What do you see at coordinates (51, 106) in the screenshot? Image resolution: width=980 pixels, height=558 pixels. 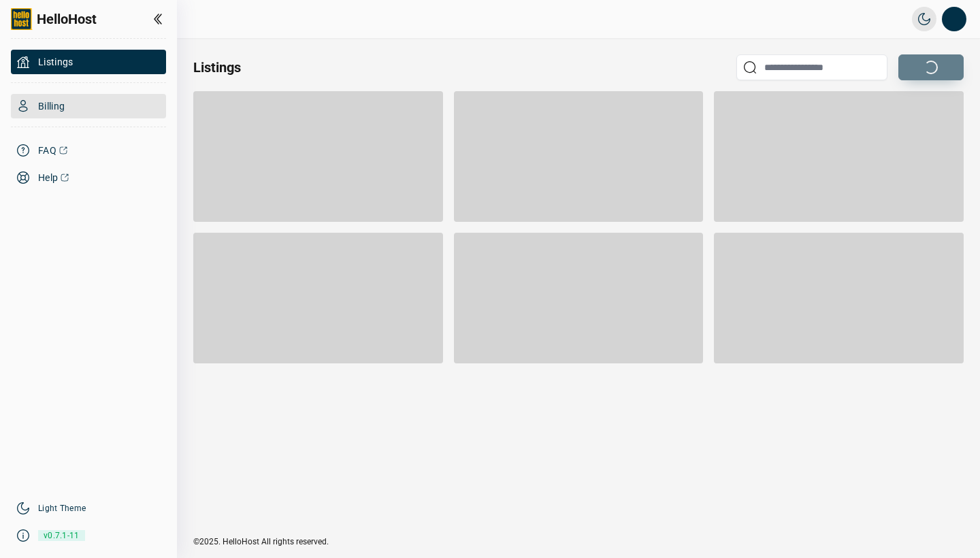 I see `span: Billing` at bounding box center [51, 106].